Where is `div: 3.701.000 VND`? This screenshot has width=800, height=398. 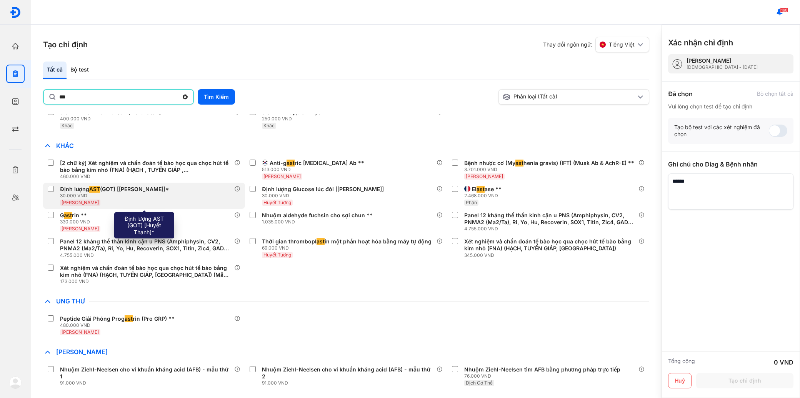
div: 3.701.000 VND is located at coordinates (551, 170).